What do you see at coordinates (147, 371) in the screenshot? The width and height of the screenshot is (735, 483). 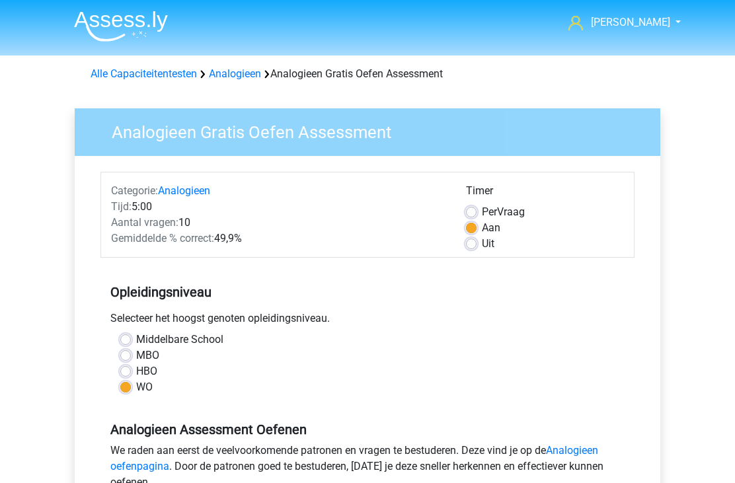 I see `label: HBO` at bounding box center [147, 371].